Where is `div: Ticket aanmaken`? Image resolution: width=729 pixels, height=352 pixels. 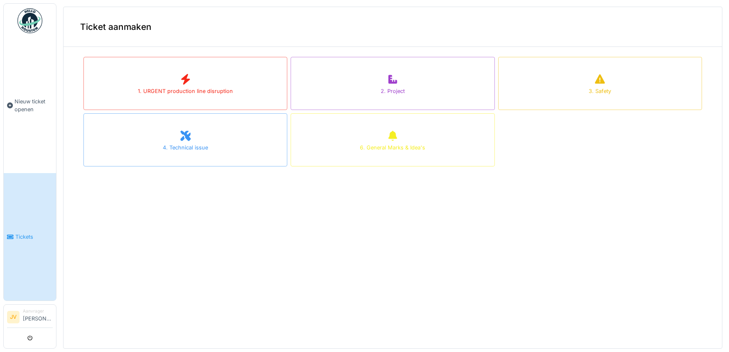 div: Ticket aanmaken is located at coordinates (393, 27).